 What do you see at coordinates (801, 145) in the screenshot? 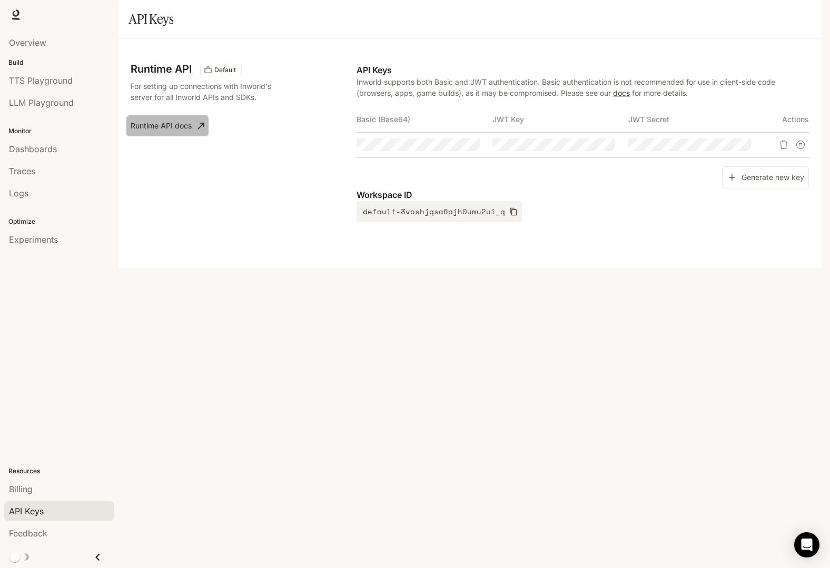
I see `button: Suspend API key` at bounding box center [801, 145].